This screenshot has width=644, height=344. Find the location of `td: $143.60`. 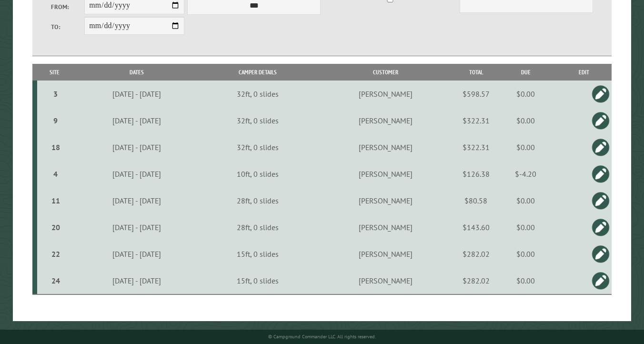

td: $143.60 is located at coordinates (476, 227).